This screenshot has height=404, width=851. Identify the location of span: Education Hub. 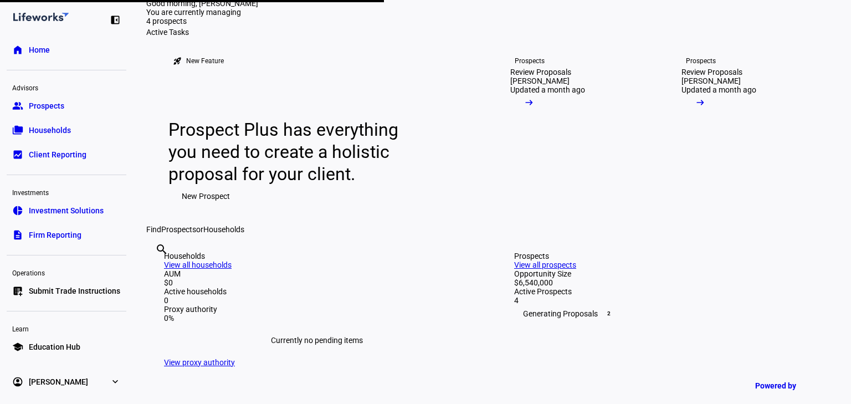
(54, 347).